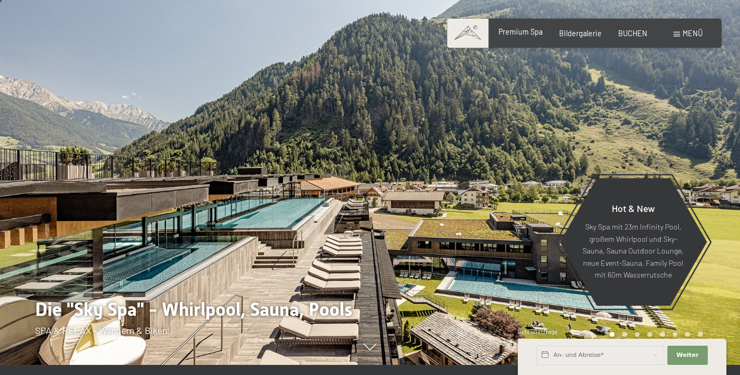  What do you see at coordinates (580, 33) in the screenshot?
I see `span: Bildergalerie` at bounding box center [580, 33].